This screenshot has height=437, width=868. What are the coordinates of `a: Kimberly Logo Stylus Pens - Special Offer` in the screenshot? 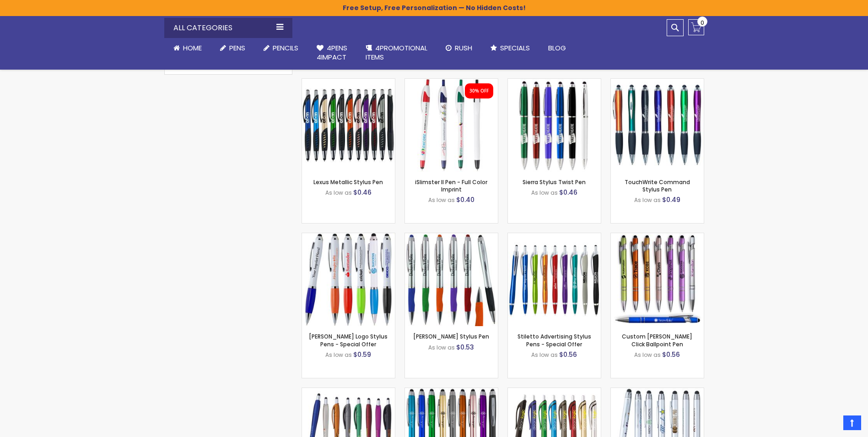 It's located at (348, 236).